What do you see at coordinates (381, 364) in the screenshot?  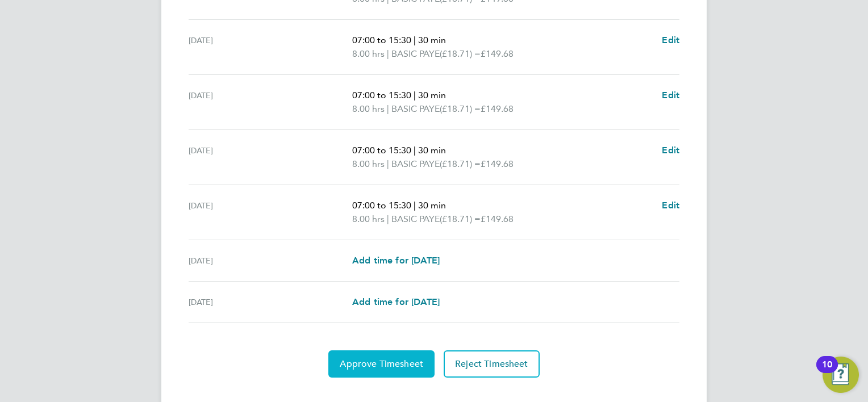 I see `button: Approve Timesheet` at bounding box center [381, 364].